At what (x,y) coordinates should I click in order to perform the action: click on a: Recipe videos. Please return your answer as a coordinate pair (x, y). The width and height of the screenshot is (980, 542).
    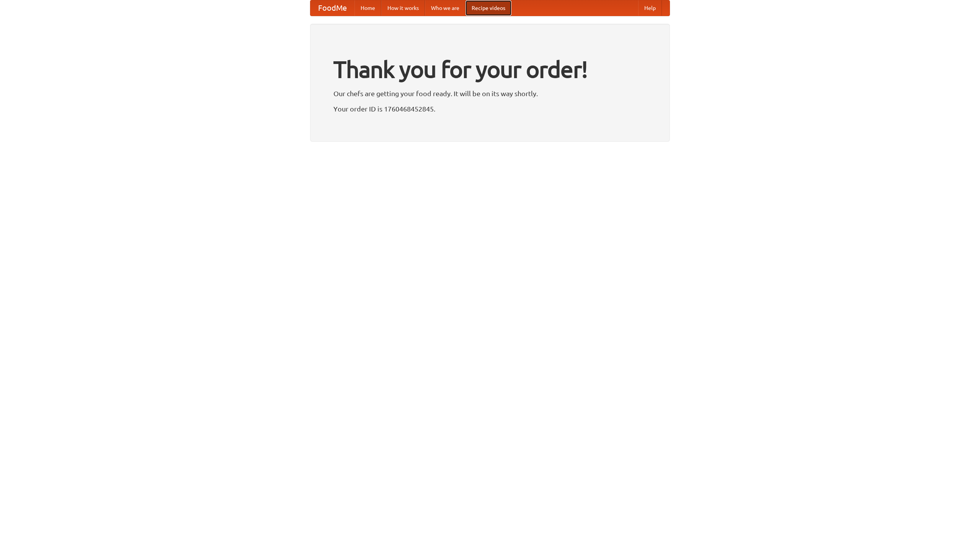
    Looking at the image, I should click on (488, 8).